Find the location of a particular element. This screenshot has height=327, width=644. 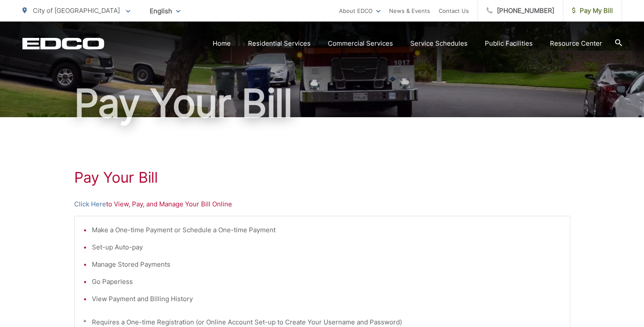

span: English is located at coordinates (165, 11).